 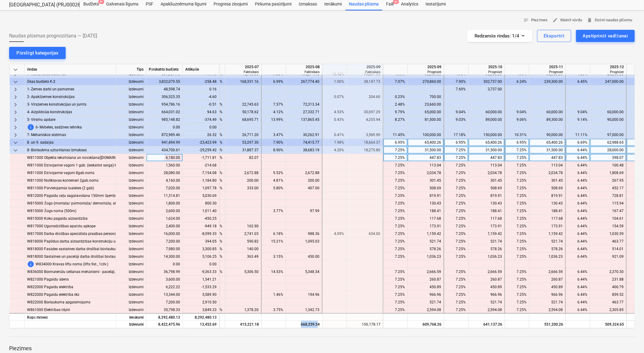 What do you see at coordinates (243, 82) in the screenshot?
I see `div: 168,331.16` at bounding box center [243, 82].